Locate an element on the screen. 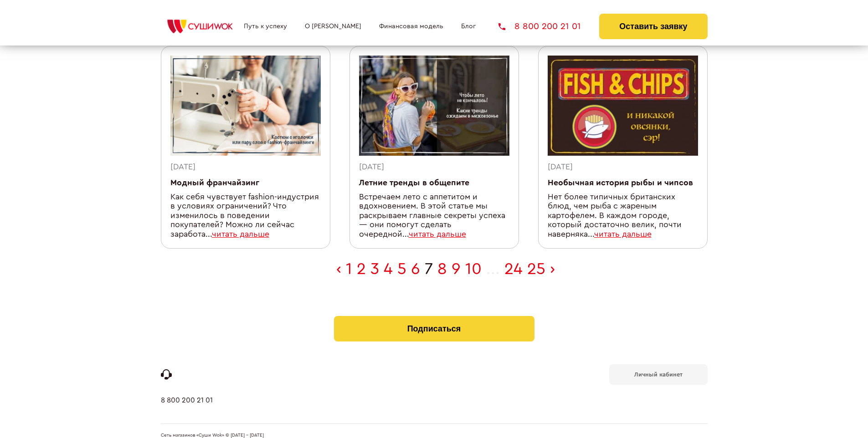 This screenshot has width=868, height=438. a: 4 is located at coordinates (389, 269).